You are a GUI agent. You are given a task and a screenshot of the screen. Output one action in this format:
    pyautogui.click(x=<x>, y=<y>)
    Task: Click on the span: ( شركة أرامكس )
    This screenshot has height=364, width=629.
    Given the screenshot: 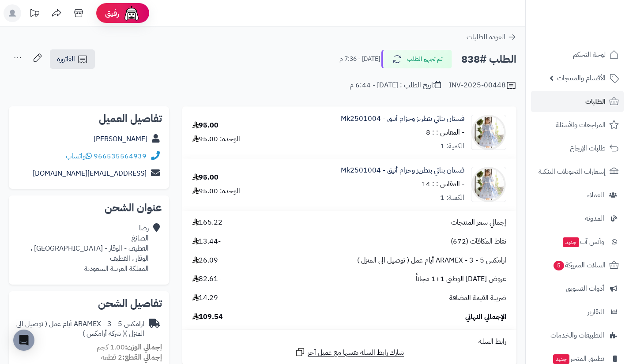 What is the action you would take?
    pyautogui.click(x=104, y=334)
    